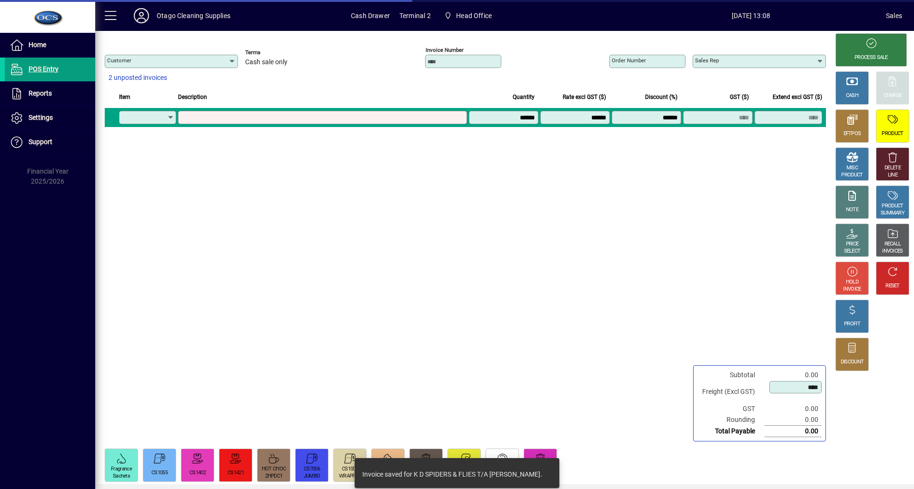 The image size is (914, 489). What do you see at coordinates (350, 476) in the screenshot?
I see `div: WRAPPED` at bounding box center [350, 476].